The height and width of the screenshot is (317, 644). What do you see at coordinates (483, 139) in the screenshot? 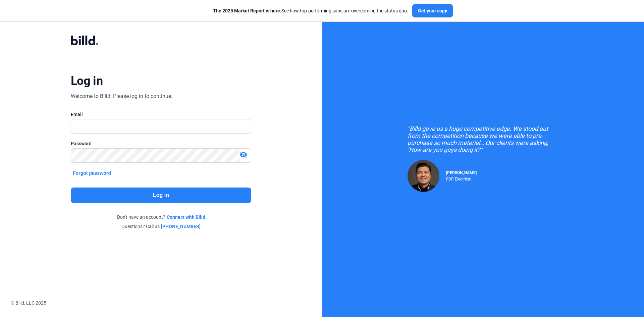
I see `div: "Billd gave us a huge competitive edge. We stood out from the competition because we were able to...` at bounding box center [483, 139].